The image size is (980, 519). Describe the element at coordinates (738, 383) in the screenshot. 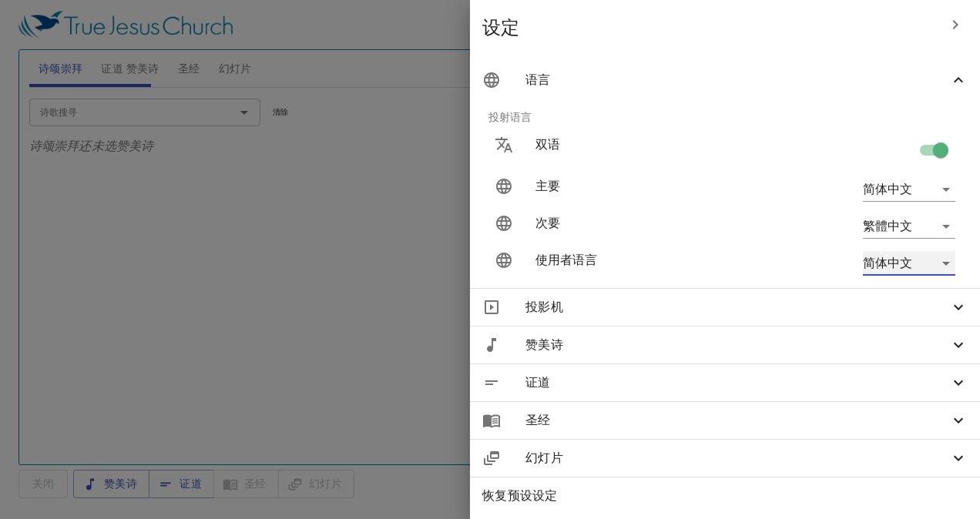

I see `span: 证道` at that location.